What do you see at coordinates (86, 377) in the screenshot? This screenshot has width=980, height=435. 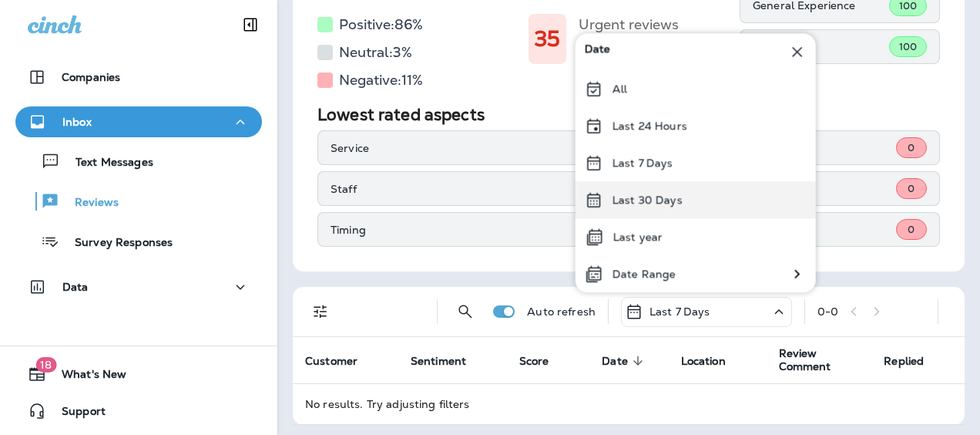 I see `span: What's New` at bounding box center [86, 377].